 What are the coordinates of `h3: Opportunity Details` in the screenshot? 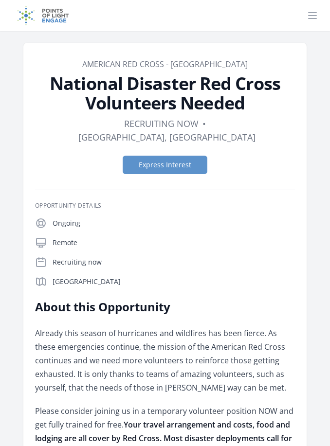 It's located at (165, 206).